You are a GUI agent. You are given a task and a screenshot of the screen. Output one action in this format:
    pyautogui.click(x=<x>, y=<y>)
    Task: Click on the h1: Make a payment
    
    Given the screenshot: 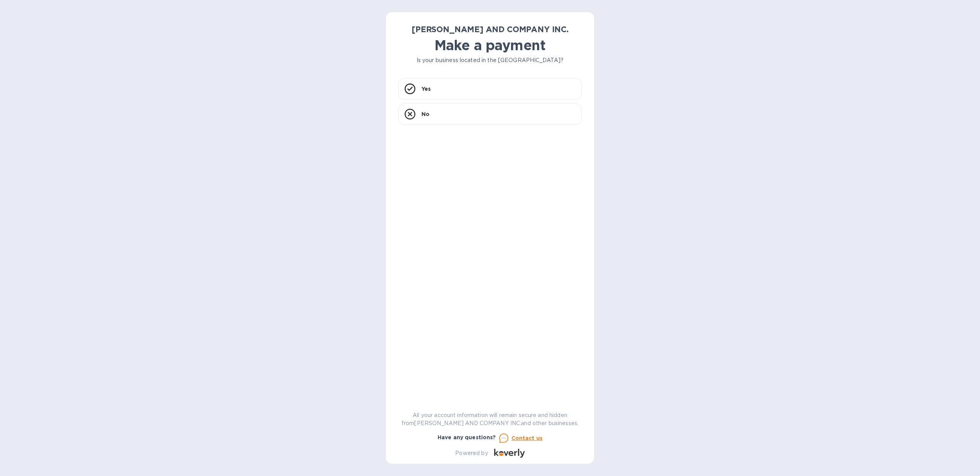 What is the action you would take?
    pyautogui.click(x=490, y=45)
    